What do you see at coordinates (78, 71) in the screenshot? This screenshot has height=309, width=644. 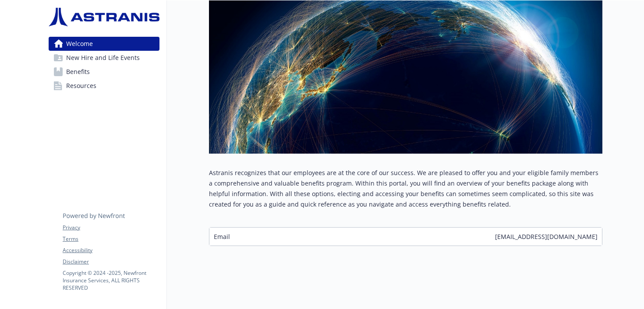 I see `span: Benefits` at bounding box center [78, 71].